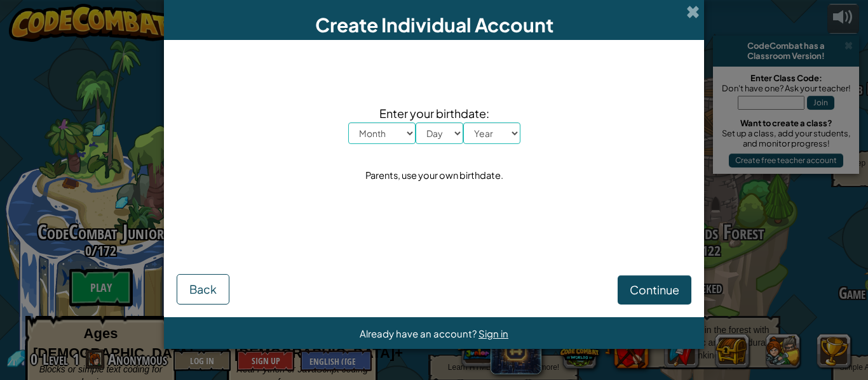 The height and width of the screenshot is (380, 868). What do you see at coordinates (493, 333) in the screenshot?
I see `span: Sign in` at bounding box center [493, 333].